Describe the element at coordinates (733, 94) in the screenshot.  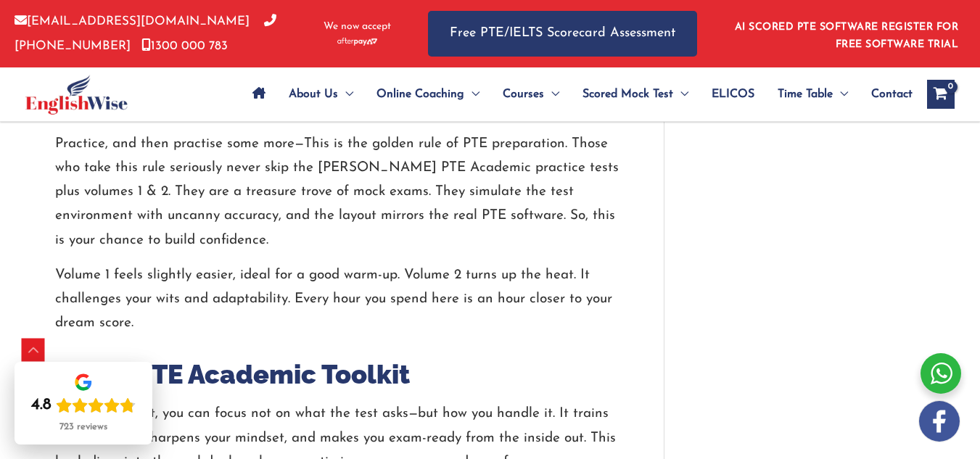
I see `span: ELICOS` at that location.